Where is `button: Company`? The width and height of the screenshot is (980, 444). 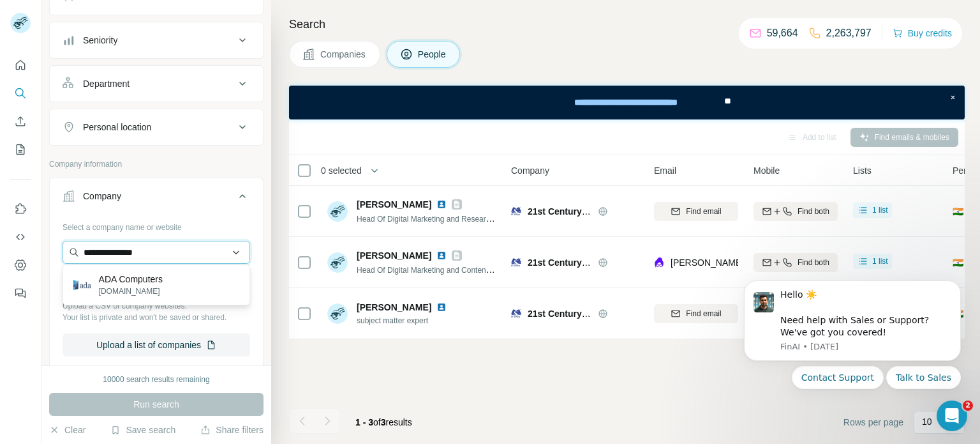 button: Company is located at coordinates (157, 199).